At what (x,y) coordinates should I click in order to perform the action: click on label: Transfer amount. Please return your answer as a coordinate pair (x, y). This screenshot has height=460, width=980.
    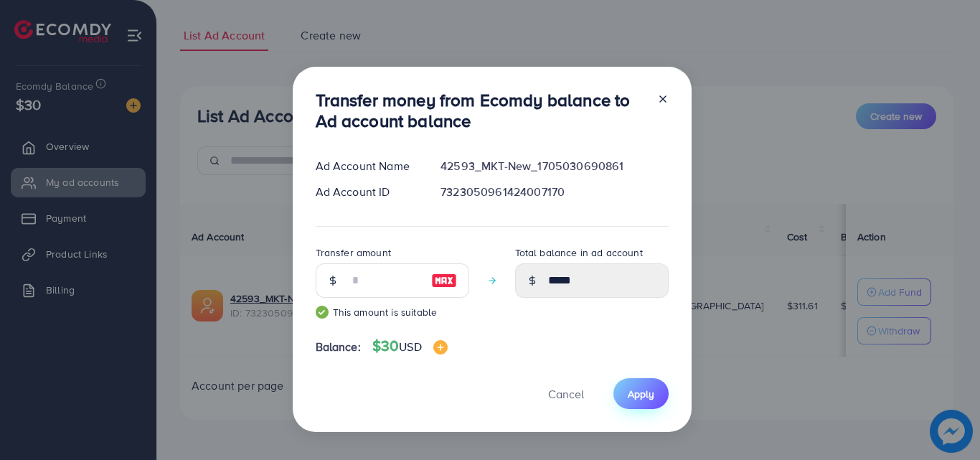
    Looking at the image, I should click on (353, 253).